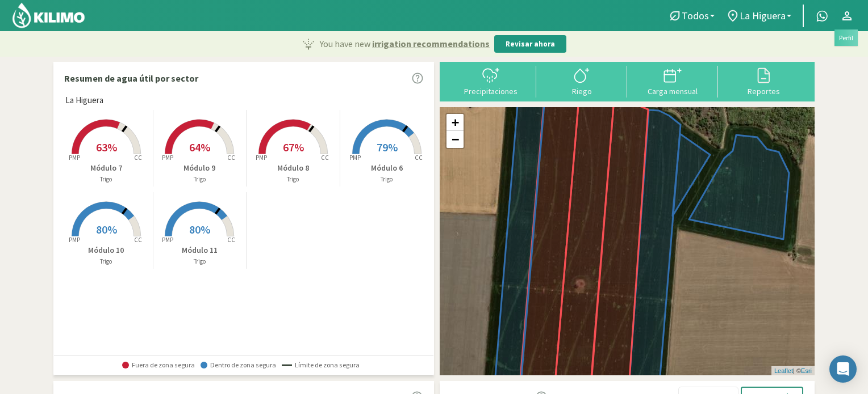  What do you see at coordinates (455, 139) in the screenshot?
I see `a: Zoom out` at bounding box center [455, 139].